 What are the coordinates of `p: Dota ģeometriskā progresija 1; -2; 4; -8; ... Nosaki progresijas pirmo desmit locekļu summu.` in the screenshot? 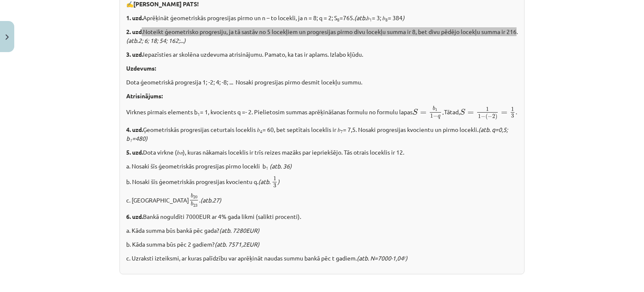 It's located at (322, 82).